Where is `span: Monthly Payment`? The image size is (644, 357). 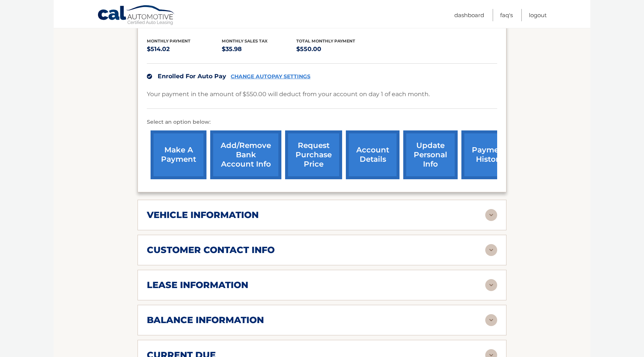 span: Monthly Payment is located at coordinates (168, 41).